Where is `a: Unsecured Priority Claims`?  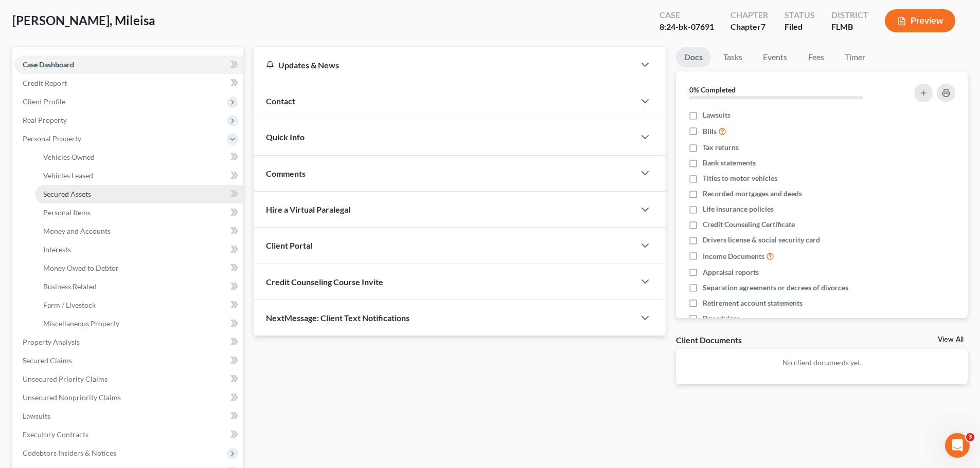 a: Unsecured Priority Claims is located at coordinates (128, 379).